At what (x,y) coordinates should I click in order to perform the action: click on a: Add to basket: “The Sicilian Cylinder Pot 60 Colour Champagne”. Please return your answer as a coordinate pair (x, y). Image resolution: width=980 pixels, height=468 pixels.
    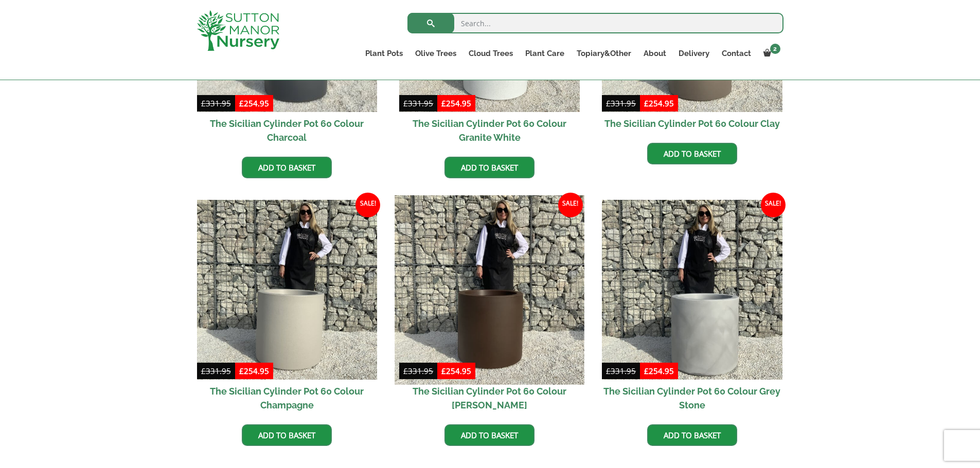
    Looking at the image, I should click on (287, 436).